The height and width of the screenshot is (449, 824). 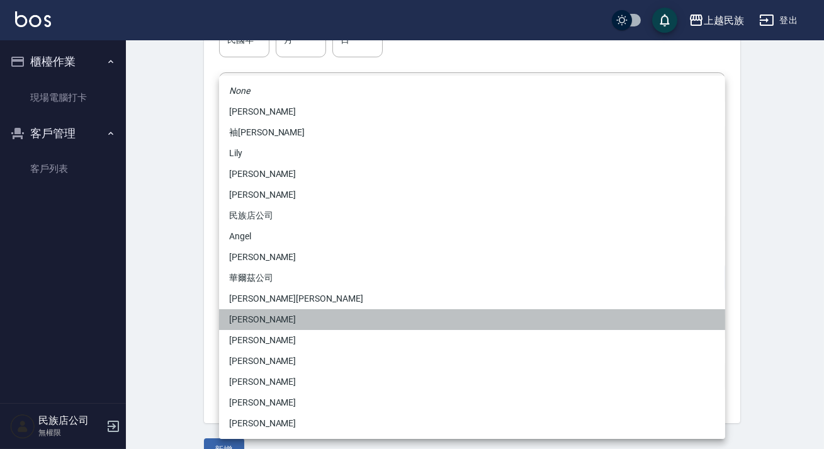 I want to click on li: Lily, so click(x=472, y=153).